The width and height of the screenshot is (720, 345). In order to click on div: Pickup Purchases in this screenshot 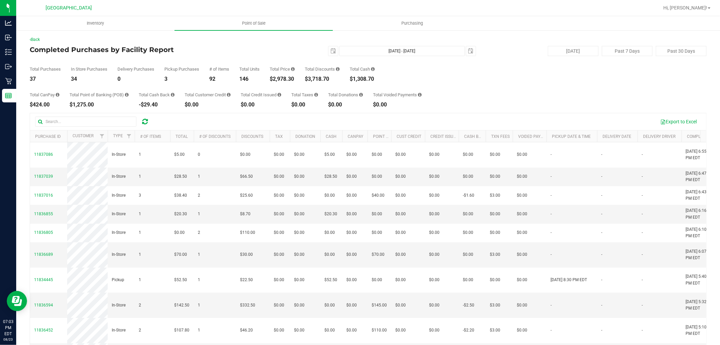, I will do `click(182, 69)`.